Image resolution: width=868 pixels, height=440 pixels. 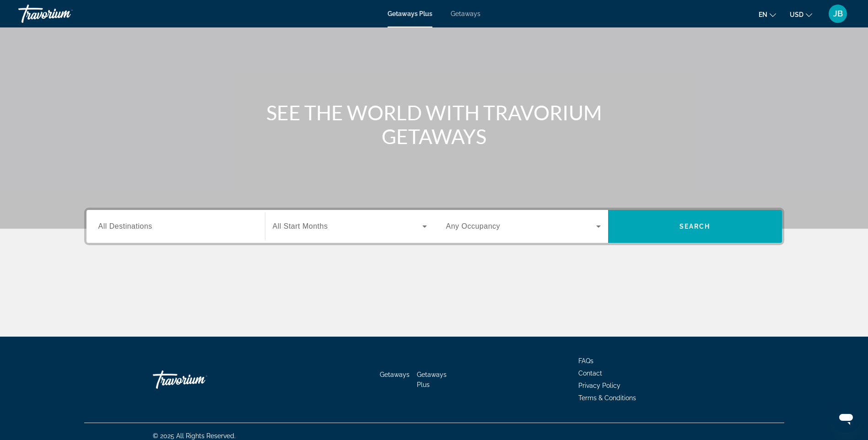 What do you see at coordinates (767, 14) in the screenshot?
I see `button: Change language` at bounding box center [767, 14].